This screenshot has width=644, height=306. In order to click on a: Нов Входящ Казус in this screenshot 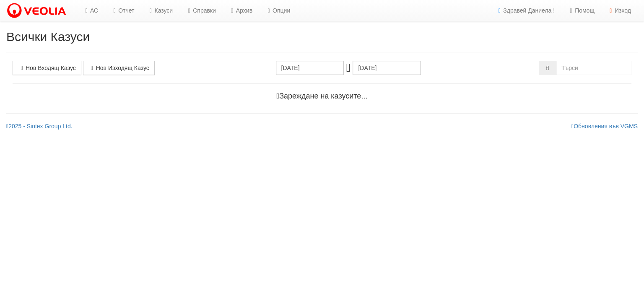, I will do `click(47, 68)`.